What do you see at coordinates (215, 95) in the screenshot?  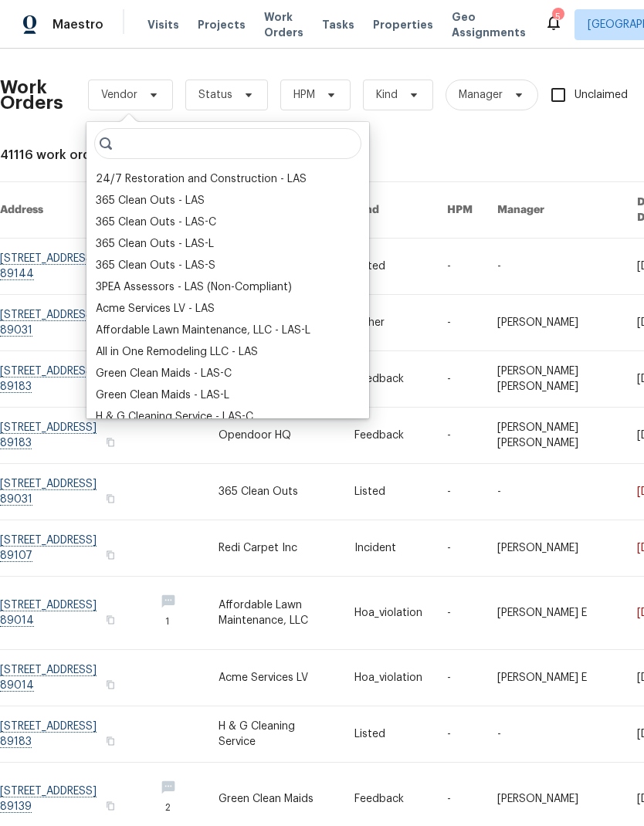 I see `span: Status` at bounding box center [215, 95].